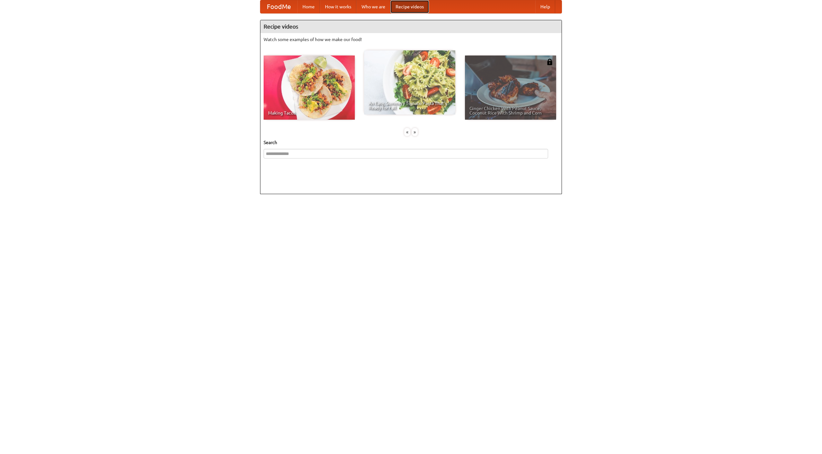 The height and width of the screenshot is (454, 822). What do you see at coordinates (545, 7) in the screenshot?
I see `a: Help` at bounding box center [545, 7].